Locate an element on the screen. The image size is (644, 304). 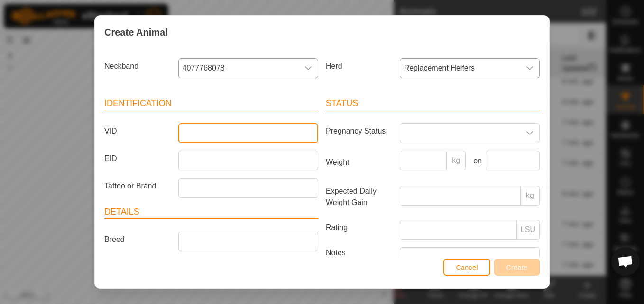
span: Cancel is located at coordinates (466, 268).